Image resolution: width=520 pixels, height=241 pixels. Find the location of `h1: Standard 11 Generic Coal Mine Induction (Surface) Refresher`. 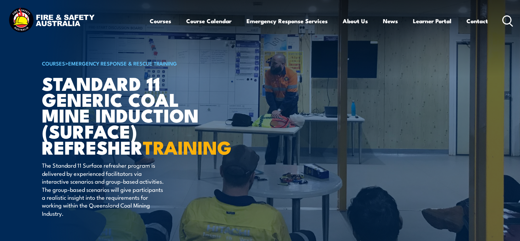

h1: Standard 11 Generic Coal Mine Induction (Surface) Refresher is located at coordinates (126, 115).